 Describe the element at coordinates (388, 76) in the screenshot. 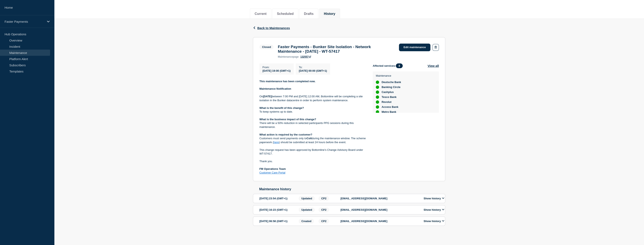

I see `p: Maintenance` at that location.